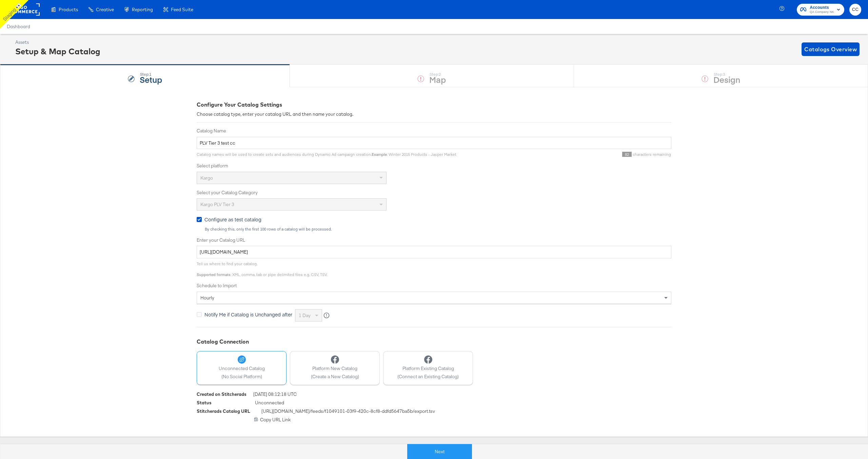  Describe the element at coordinates (434, 240) in the screenshot. I see `label: Enter your Catalog URL` at that location.